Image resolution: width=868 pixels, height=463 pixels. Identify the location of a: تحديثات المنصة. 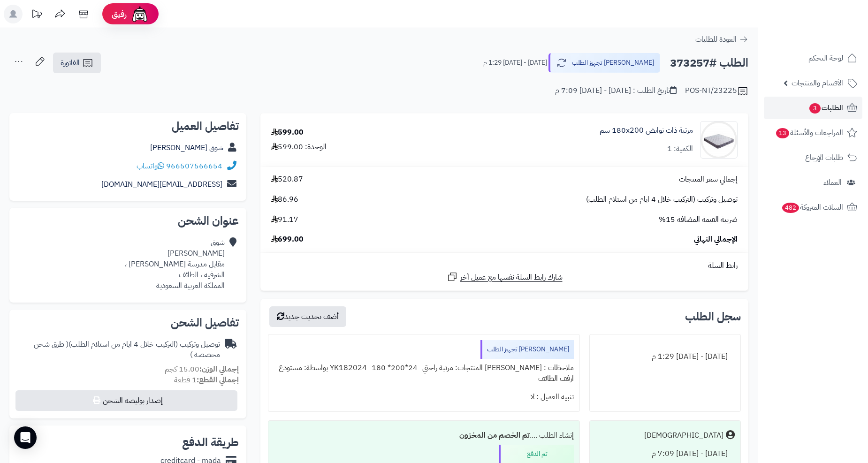
(37, 15).